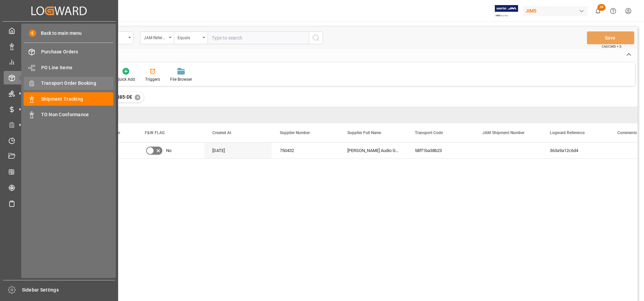 This screenshot has width=644, height=301. What do you see at coordinates (189, 37) in the screenshot?
I see `div: Equals` at bounding box center [189, 37].